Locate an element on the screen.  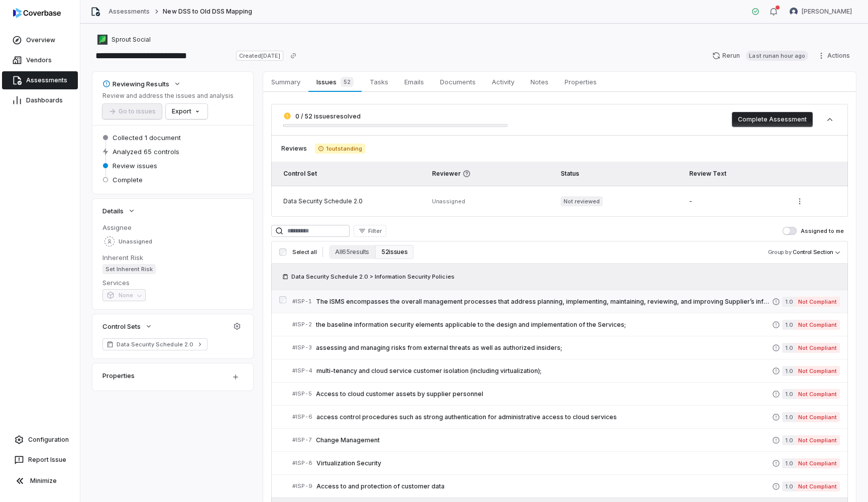
p: Review and address the issues and analysis is located at coordinates (168, 96).